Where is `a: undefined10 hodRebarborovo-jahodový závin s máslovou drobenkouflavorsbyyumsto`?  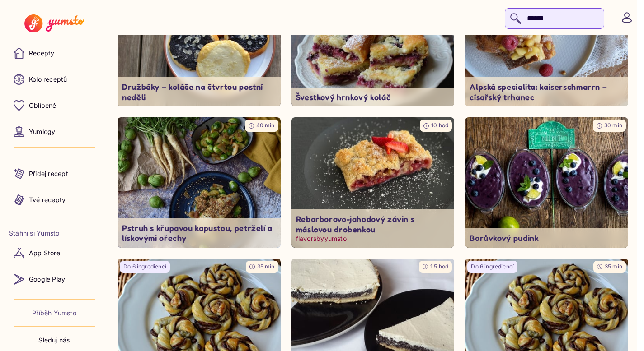
a: undefined10 hodRebarborovo-jahodový závin s máslovou drobenkouflavorsbyyumsto is located at coordinates (373, 182).